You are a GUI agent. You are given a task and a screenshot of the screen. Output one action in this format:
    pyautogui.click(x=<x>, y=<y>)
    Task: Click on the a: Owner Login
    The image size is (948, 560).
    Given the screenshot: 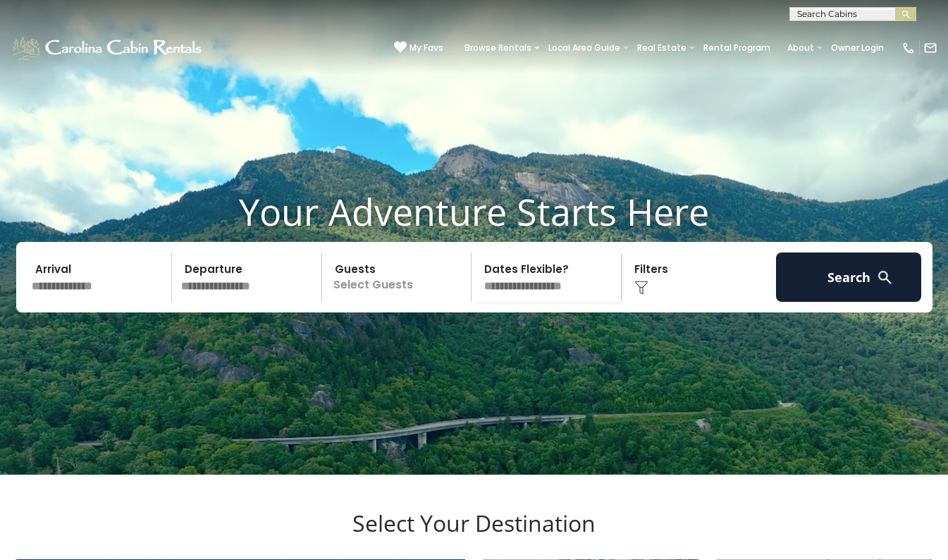 What is the action you would take?
    pyautogui.click(x=857, y=48)
    